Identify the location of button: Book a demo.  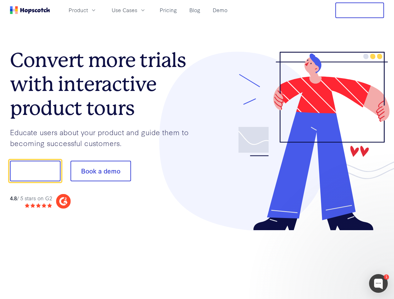
(101, 171).